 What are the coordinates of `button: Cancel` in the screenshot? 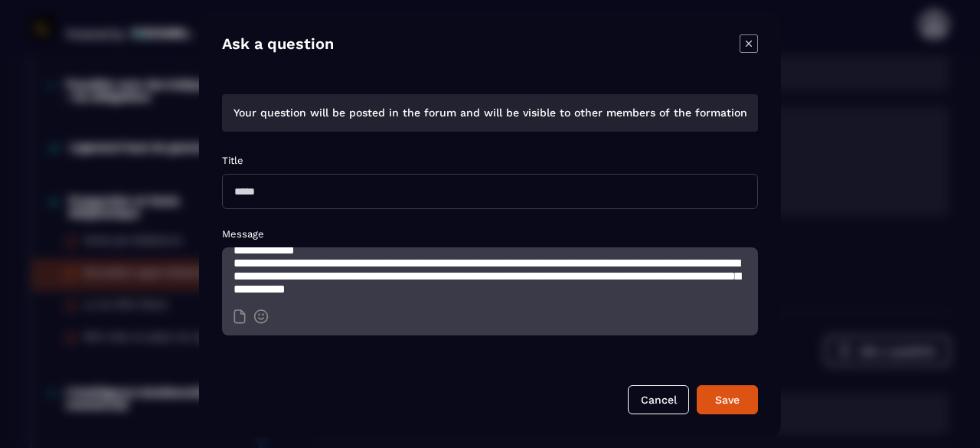 It's located at (658, 400).